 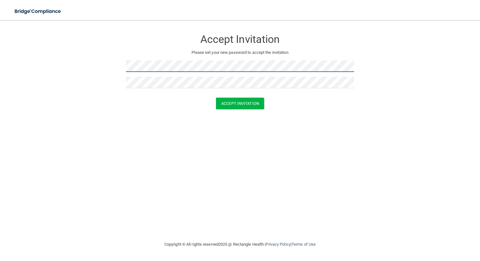 I want to click on img: bridge_compliance_login_screen.278c3ca4.svg, so click(x=38, y=11).